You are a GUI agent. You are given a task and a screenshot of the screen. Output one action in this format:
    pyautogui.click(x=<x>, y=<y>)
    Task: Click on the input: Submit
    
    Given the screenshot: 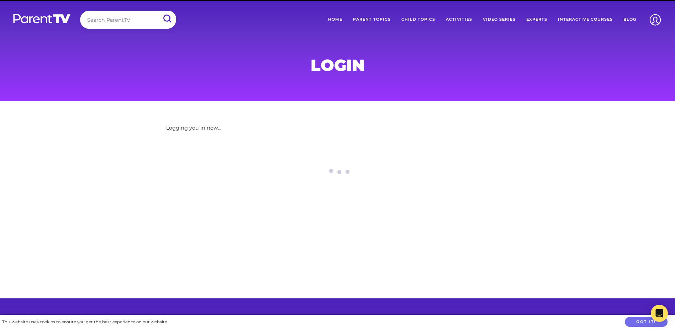 What is the action you would take?
    pyautogui.click(x=167, y=19)
    